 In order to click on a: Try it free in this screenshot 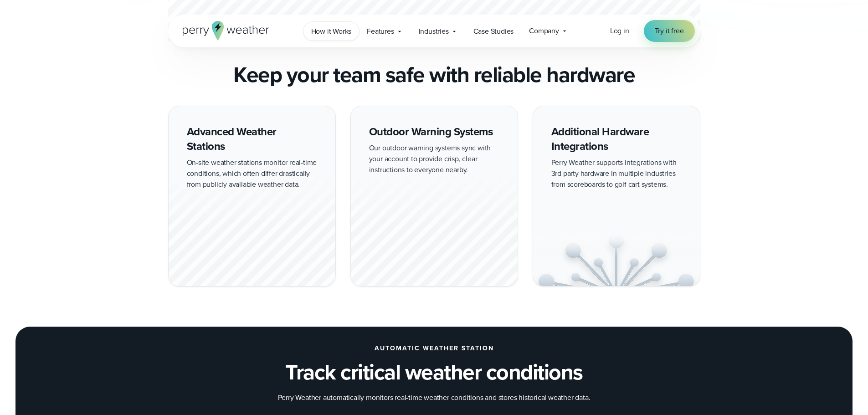, I will do `click(669, 31)`.